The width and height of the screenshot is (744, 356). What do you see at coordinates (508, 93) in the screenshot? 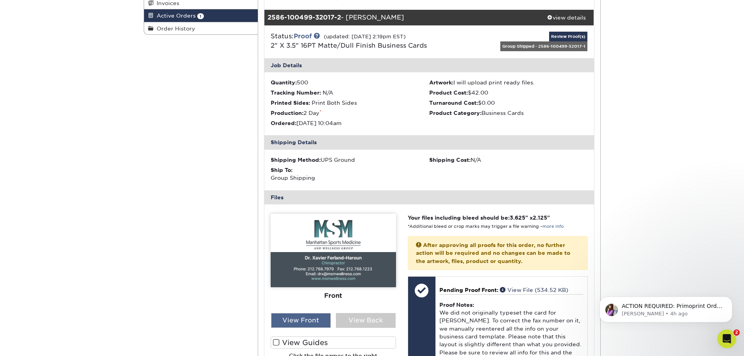
I see `li: $42.00` at bounding box center [508, 93].